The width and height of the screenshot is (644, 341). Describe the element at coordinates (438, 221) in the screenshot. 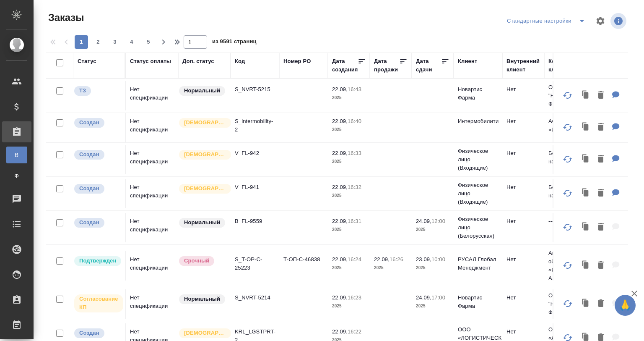

I see `p: 12:00` at that location.